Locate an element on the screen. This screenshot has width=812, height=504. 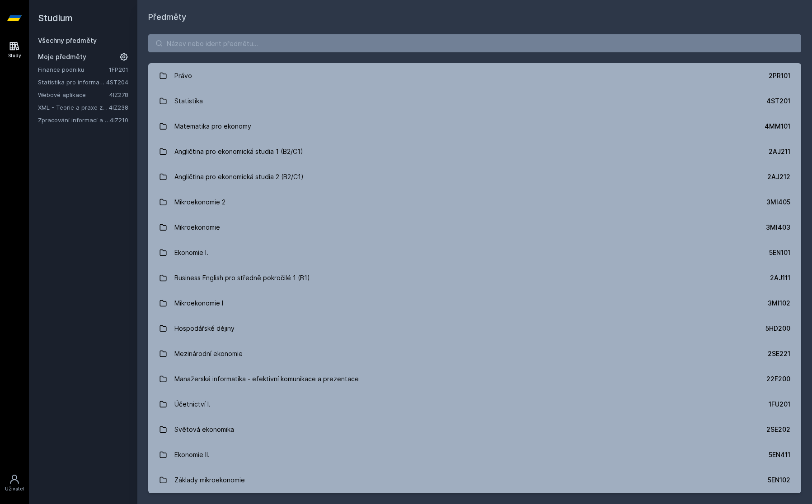
div: Statistika is located at coordinates (189, 101).